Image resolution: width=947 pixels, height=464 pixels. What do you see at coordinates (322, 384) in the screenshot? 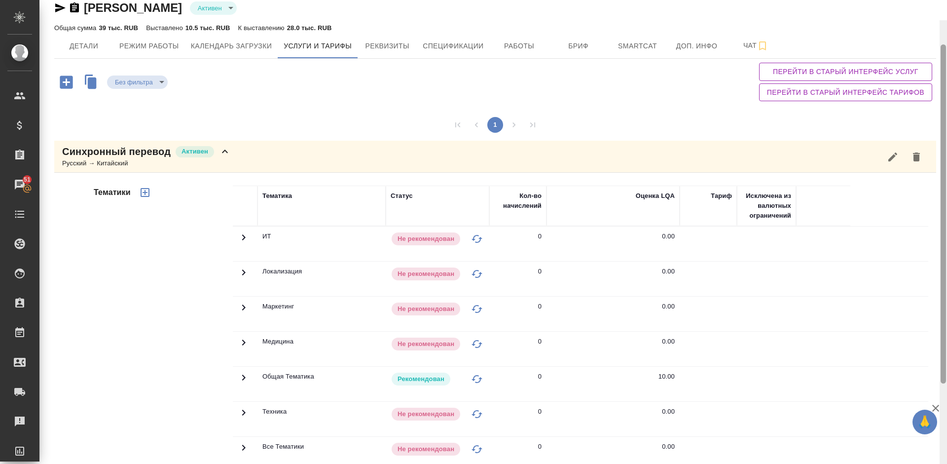
I see `td: Общая Тематика` at bounding box center [322, 384].